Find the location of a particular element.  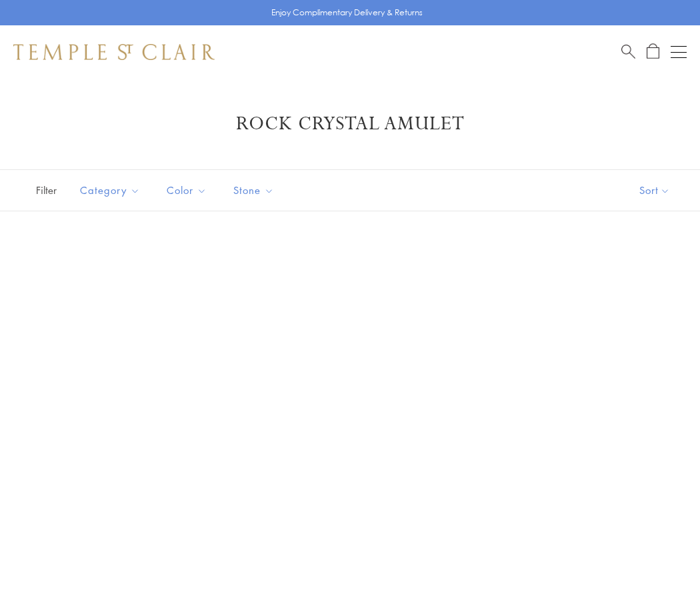

img: Temple St. Clair is located at coordinates (114, 52).